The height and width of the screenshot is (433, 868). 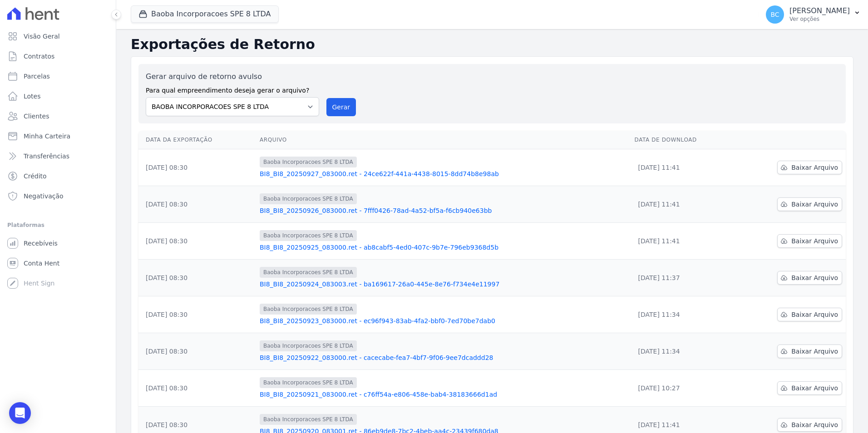 What do you see at coordinates (58, 225) in the screenshot?
I see `div: Plataformas` at bounding box center [58, 225].